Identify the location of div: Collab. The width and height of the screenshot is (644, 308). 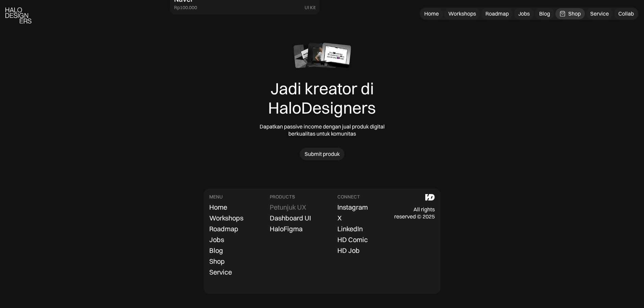
(626, 13).